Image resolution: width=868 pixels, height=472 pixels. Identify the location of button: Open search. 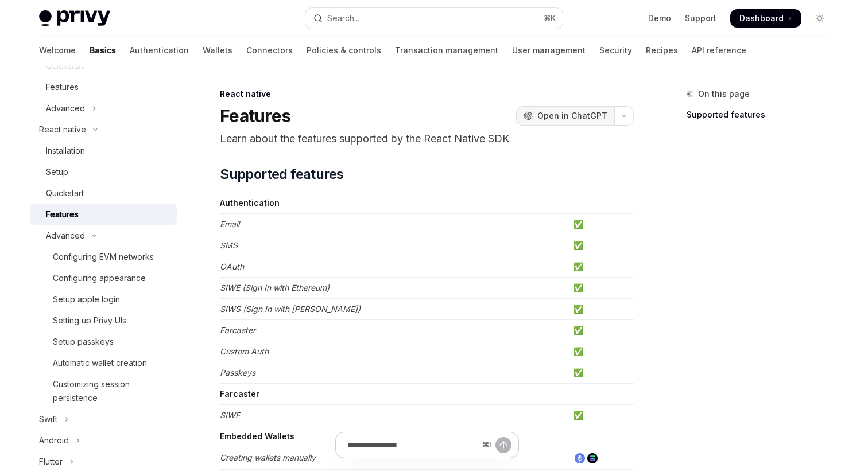
(434, 18).